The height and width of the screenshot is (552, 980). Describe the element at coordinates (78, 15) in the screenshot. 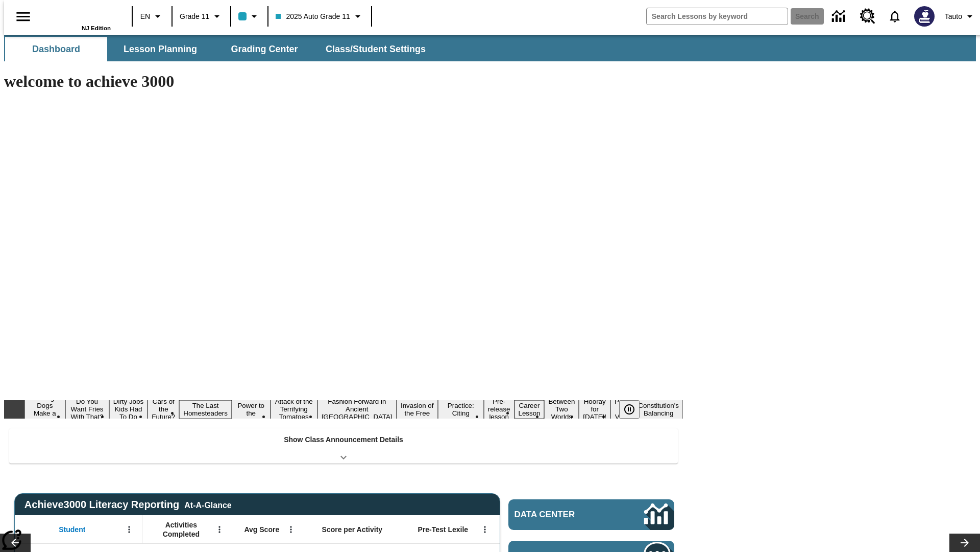

I see `a: Home` at that location.